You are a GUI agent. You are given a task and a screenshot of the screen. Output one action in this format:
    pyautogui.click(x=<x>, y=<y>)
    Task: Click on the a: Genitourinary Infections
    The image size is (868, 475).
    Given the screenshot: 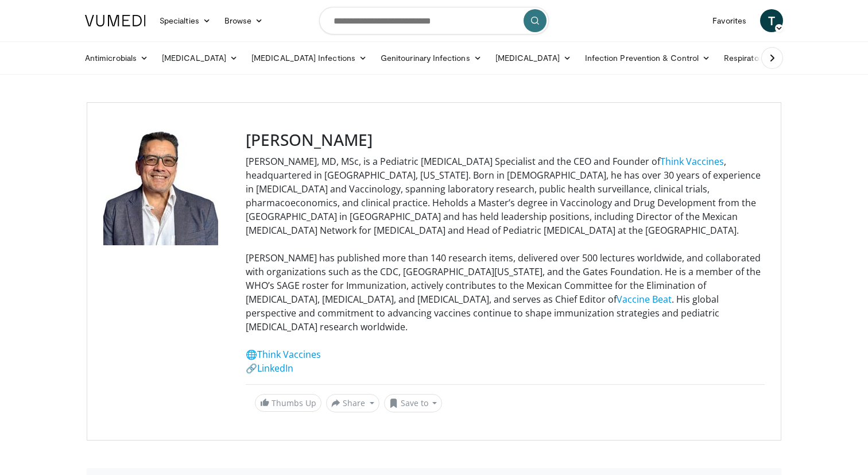 What is the action you would take?
    pyautogui.click(x=431, y=58)
    